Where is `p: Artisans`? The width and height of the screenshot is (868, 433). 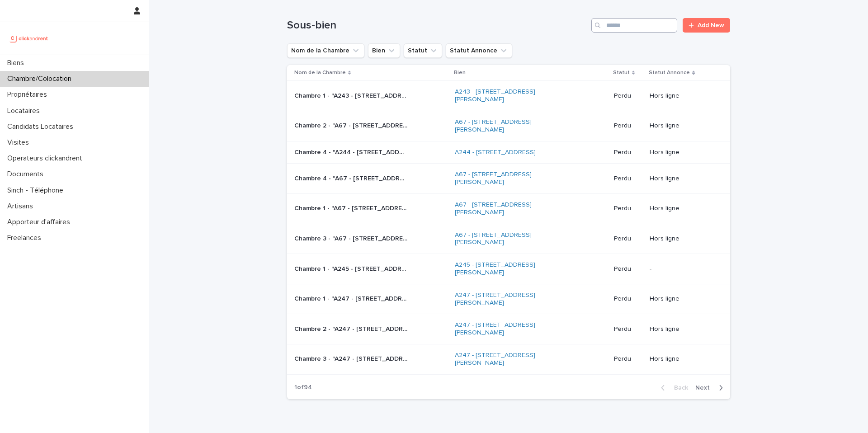
p: Artisans is located at coordinates (21, 207).